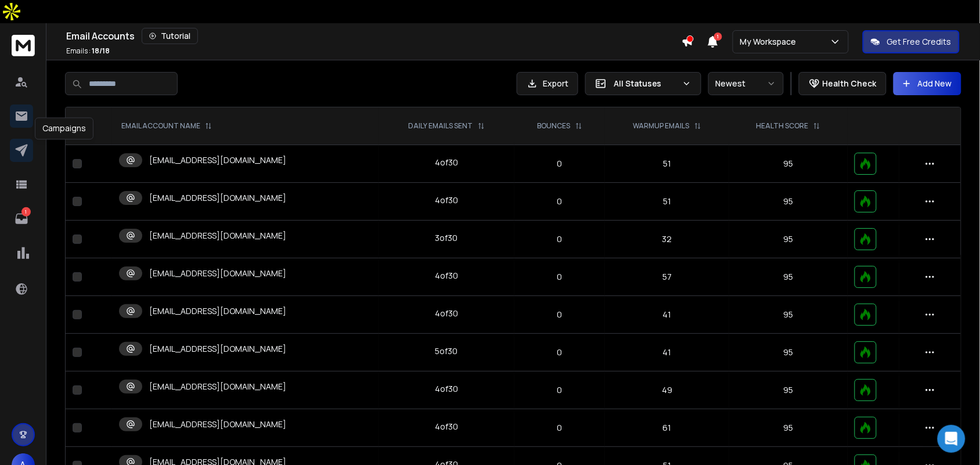 The width and height of the screenshot is (980, 465). I want to click on td: 49, so click(667, 391).